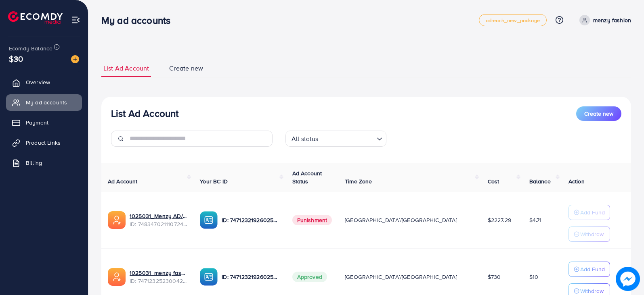 The width and height of the screenshot is (644, 295). I want to click on p: Withdraw, so click(592, 234).